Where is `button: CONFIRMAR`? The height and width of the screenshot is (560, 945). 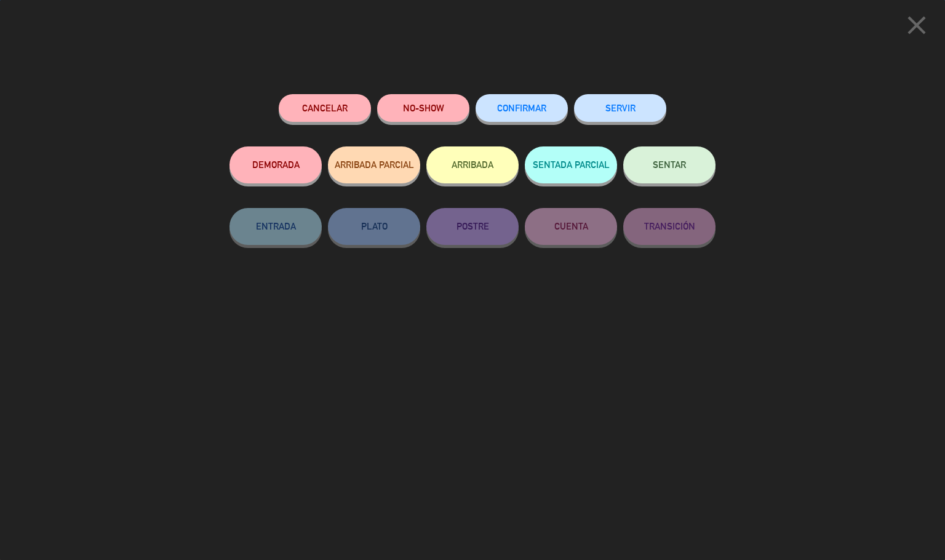 button: CONFIRMAR is located at coordinates (522, 108).